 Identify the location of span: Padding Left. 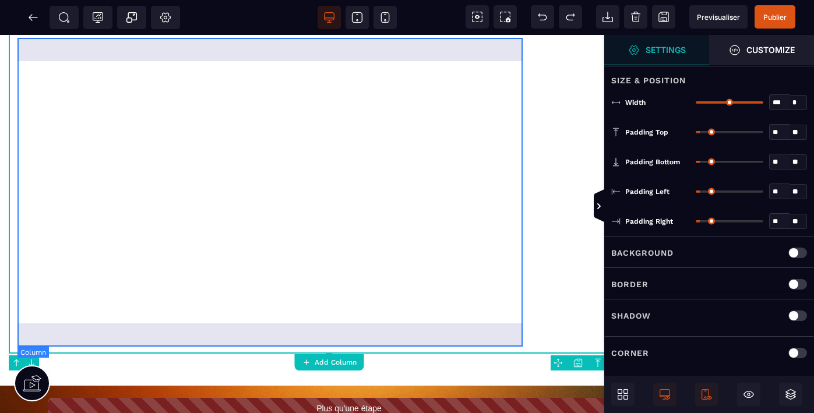
(648, 192).